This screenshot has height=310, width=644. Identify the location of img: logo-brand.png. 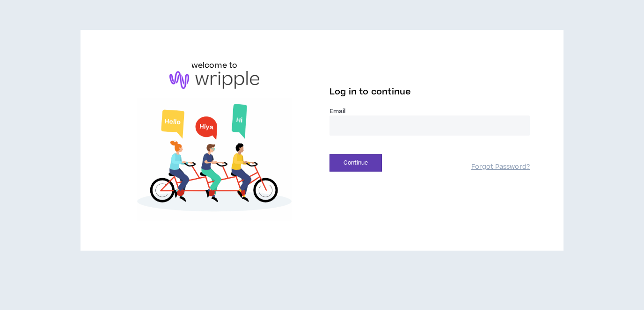
(214, 80).